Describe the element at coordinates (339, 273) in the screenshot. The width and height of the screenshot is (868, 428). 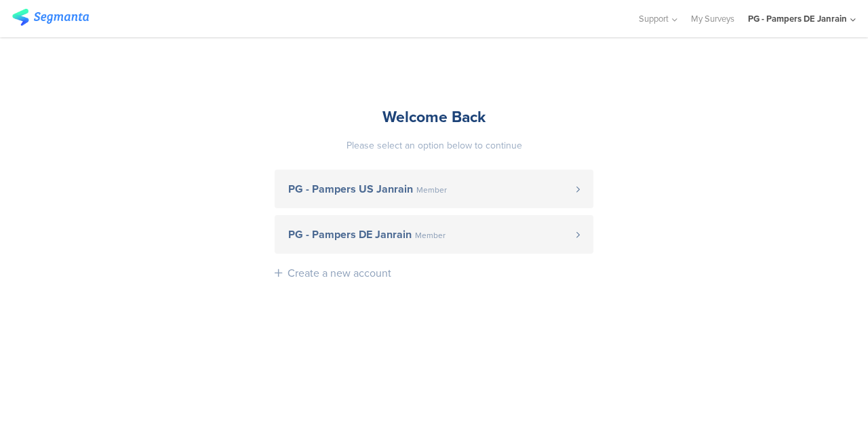
I see `div: Create a new account` at that location.